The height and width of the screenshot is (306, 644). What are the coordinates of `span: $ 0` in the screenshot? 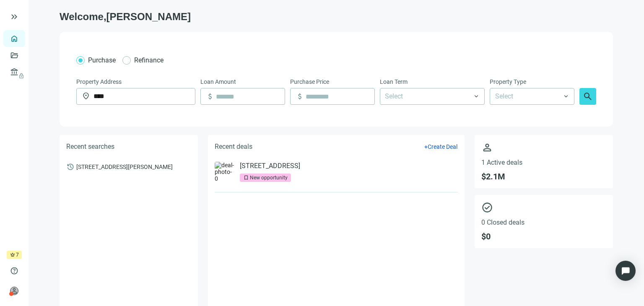 It's located at (544, 237).